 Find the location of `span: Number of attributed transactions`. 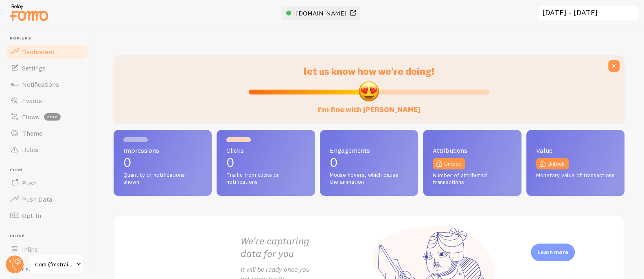

span: Number of attributed transactions is located at coordinates (472, 178).